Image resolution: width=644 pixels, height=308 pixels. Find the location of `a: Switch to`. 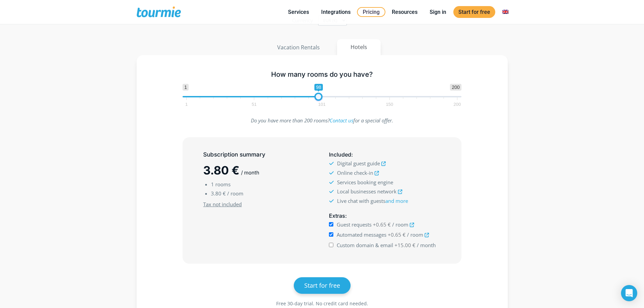

a: Switch to is located at coordinates (505, 12).